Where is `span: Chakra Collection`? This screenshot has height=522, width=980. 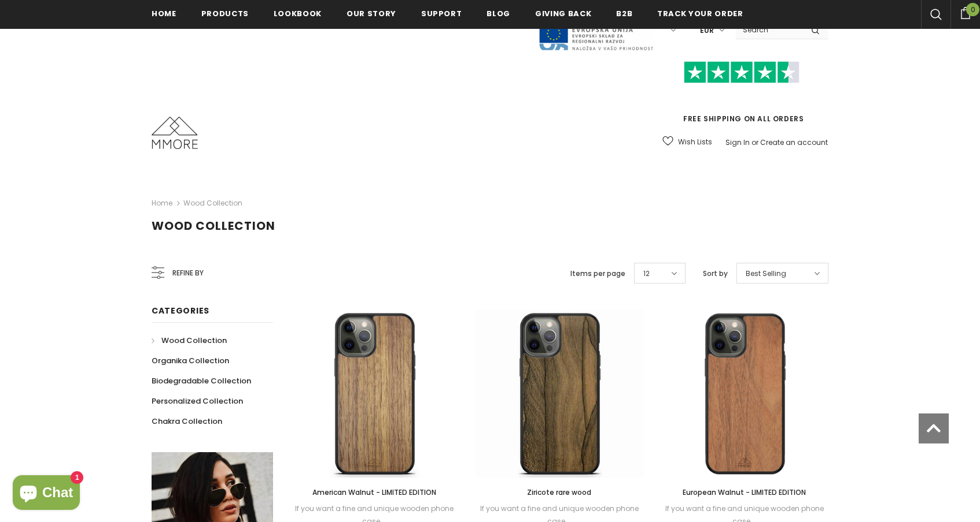
span: Chakra Collection is located at coordinates (187, 422).